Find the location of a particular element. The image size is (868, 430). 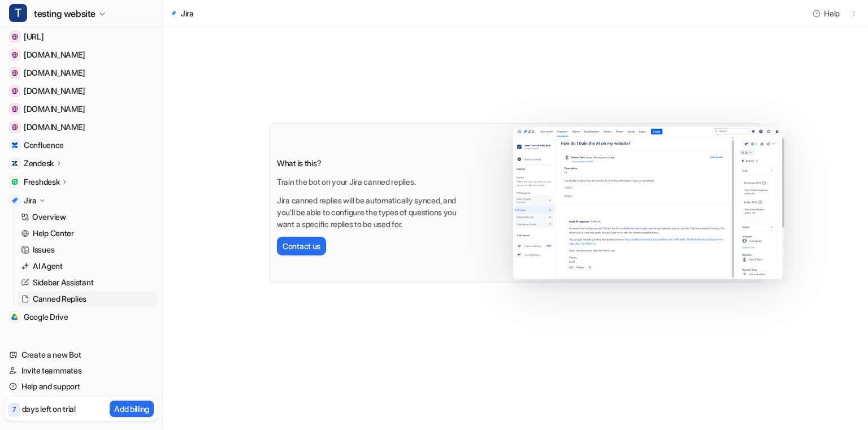

img: Jira is located at coordinates (15, 201).